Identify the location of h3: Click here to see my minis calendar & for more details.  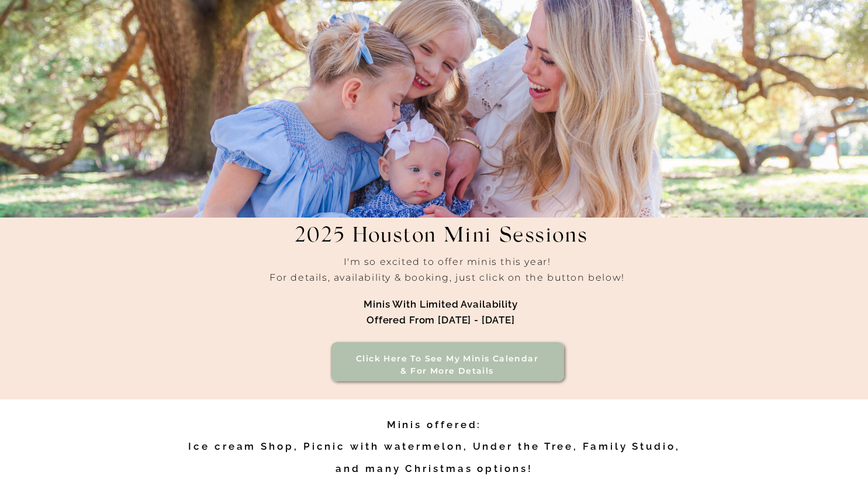
(447, 365).